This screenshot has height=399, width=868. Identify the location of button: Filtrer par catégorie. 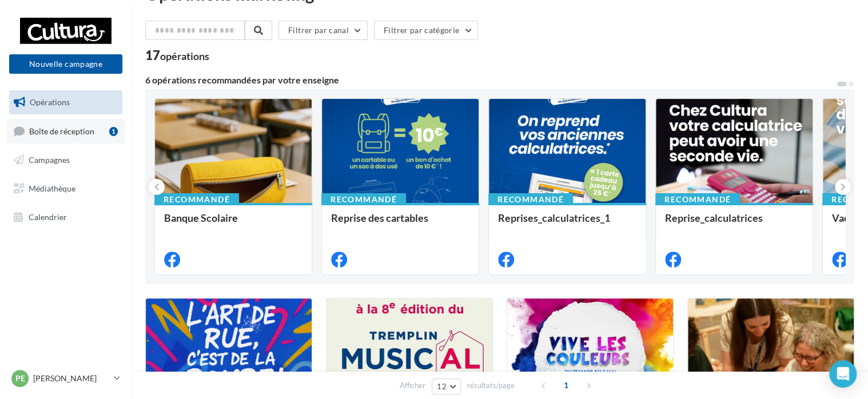
(426, 30).